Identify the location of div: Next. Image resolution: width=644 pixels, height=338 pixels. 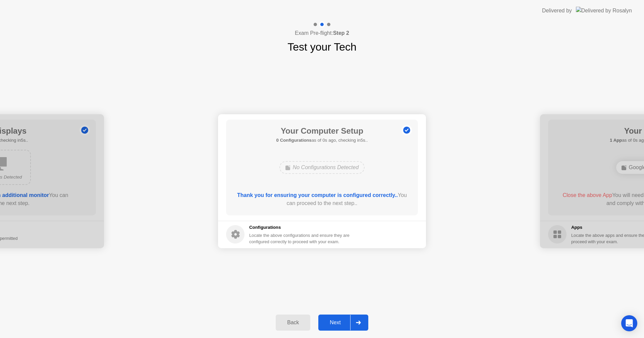
(335, 323).